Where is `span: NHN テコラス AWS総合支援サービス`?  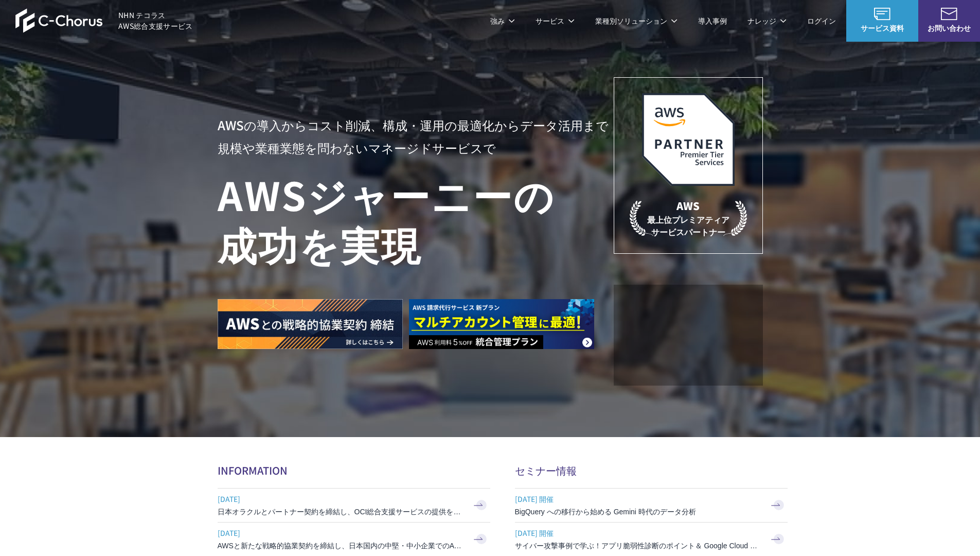
span: NHN テコラス AWS総合支援サービス is located at coordinates (156, 21).